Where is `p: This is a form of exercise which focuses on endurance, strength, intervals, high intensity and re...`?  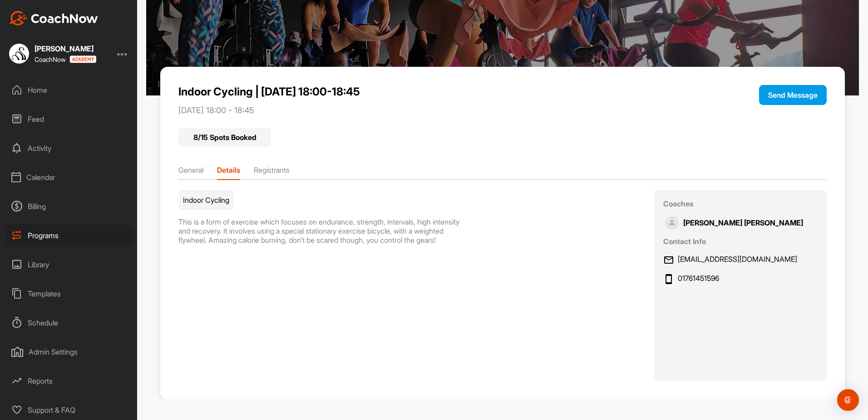 p: This is a form of exercise which focuses on endurance, strength, intervals, high intensity and re... is located at coordinates (324, 231).